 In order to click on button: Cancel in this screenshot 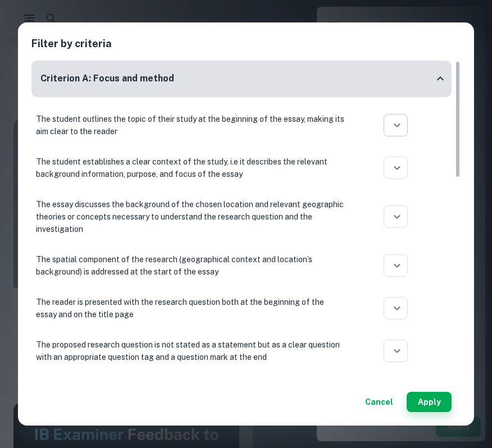, I will do `click(379, 402)`.